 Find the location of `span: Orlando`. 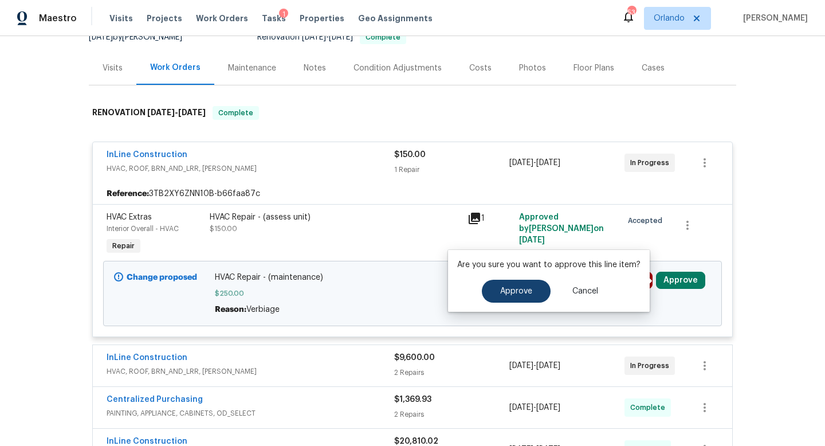

span: Orlando is located at coordinates (669, 18).